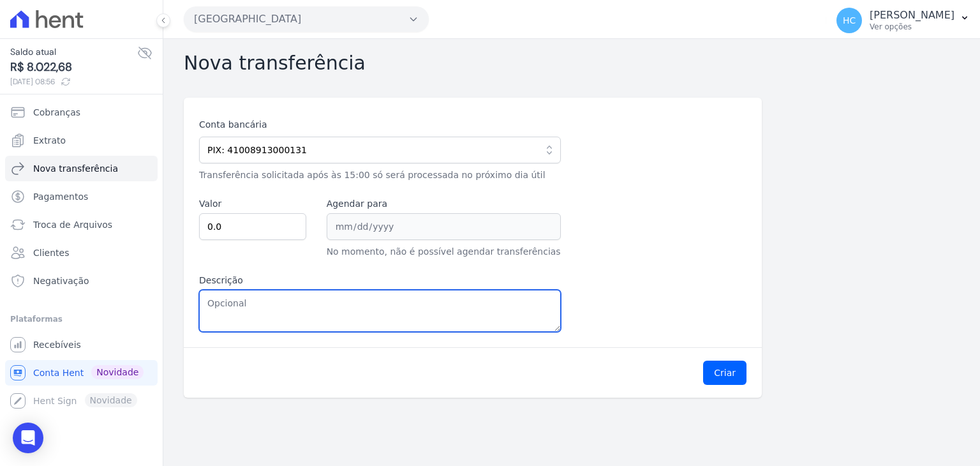  Describe the element at coordinates (572, 63) in the screenshot. I see `h2: Nova transferência` at that location.